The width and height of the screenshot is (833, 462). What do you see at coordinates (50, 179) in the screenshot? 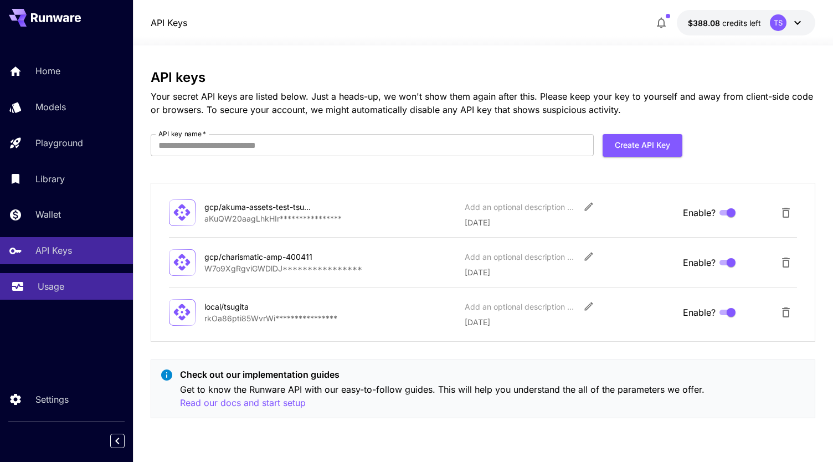
I see `p: Library` at bounding box center [50, 179].